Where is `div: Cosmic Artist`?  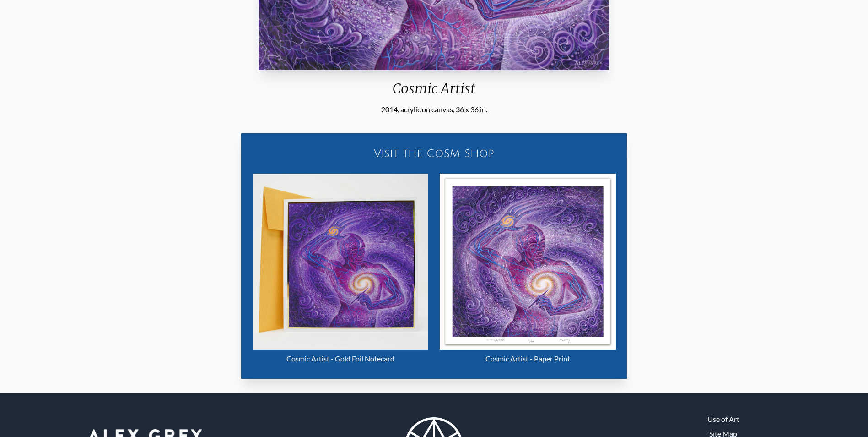
div: Cosmic Artist is located at coordinates (434, 92).